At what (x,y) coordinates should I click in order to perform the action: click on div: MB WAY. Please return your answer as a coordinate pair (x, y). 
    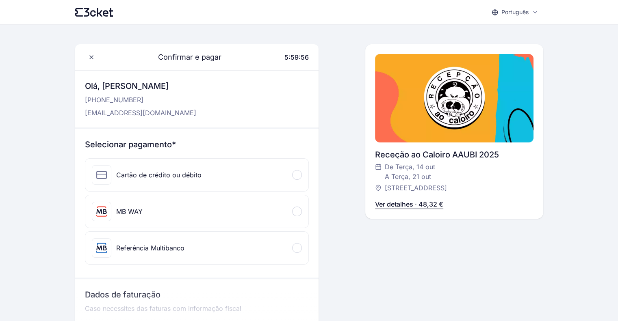
    Looking at the image, I should click on (129, 212).